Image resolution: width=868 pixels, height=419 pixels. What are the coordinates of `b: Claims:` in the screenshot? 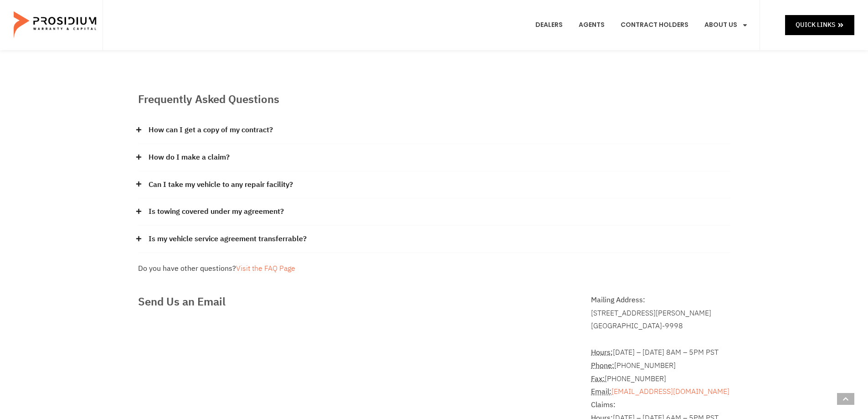 It's located at (603, 405).